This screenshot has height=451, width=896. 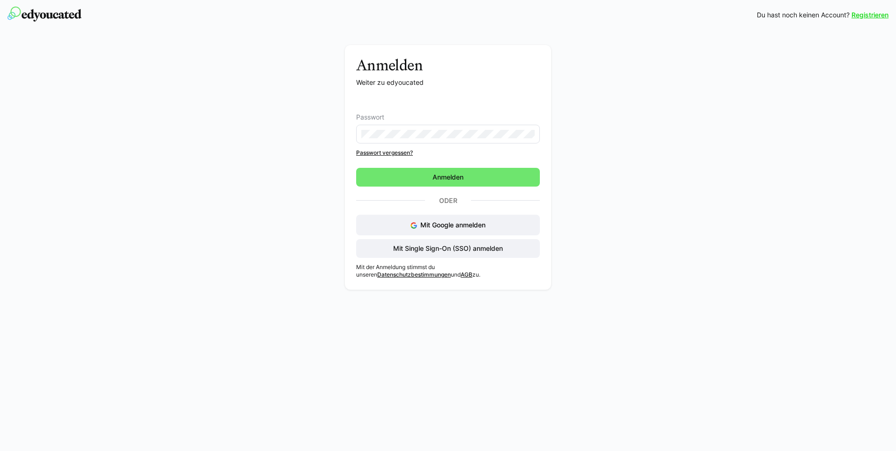 I want to click on a: Registrieren, so click(x=870, y=15).